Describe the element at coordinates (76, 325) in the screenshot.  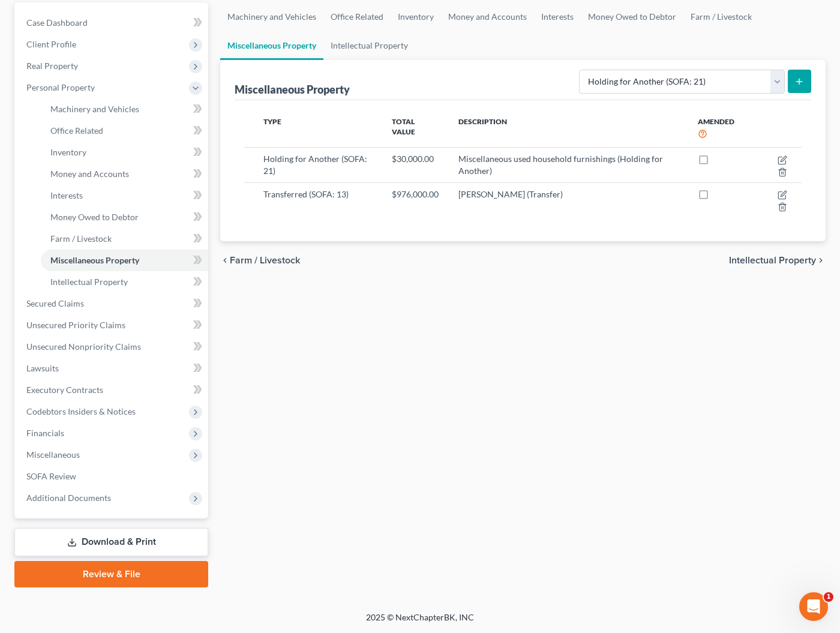
I see `span: Unsecured Priority Claims` at that location.